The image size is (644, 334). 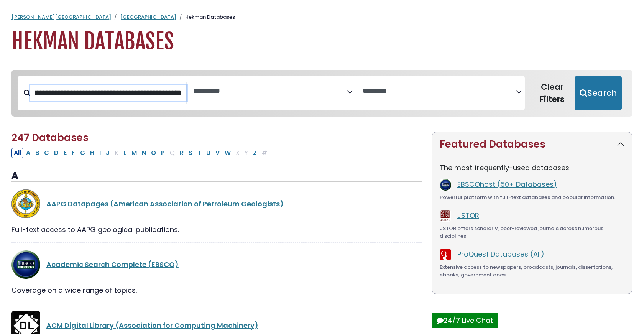 I want to click on div: Extensive access to newspapers, broadcasts, journals, dissertations, ebooks, government docs., so click(x=532, y=270).